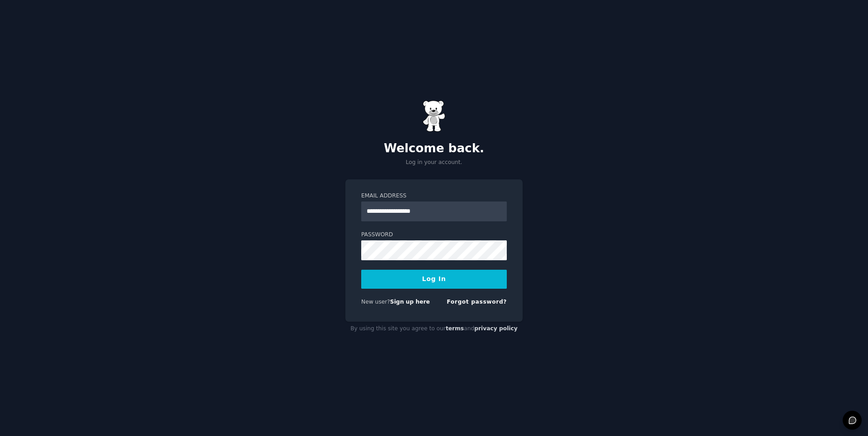  What do you see at coordinates (434, 329) in the screenshot?
I see `div: By using this site you agree to our and` at bounding box center [434, 329].